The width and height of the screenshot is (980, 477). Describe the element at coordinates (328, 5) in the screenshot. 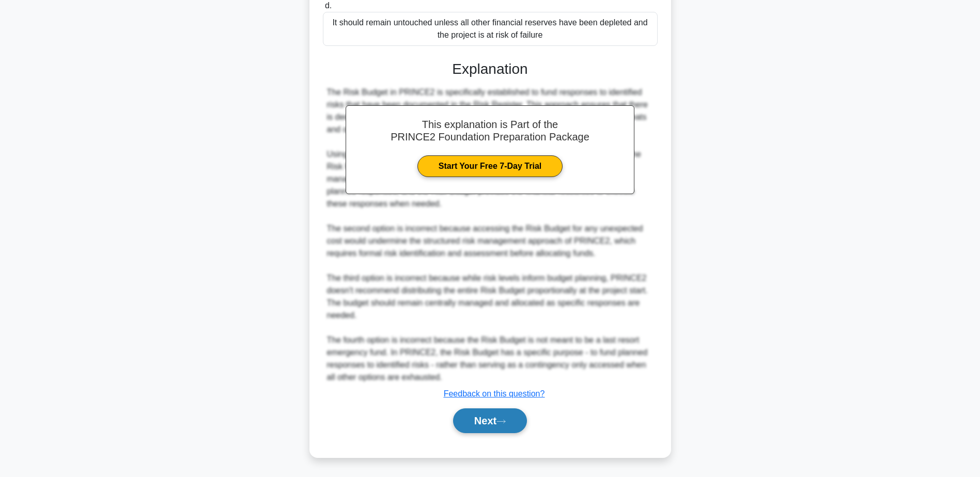

I see `span: d.` at that location.